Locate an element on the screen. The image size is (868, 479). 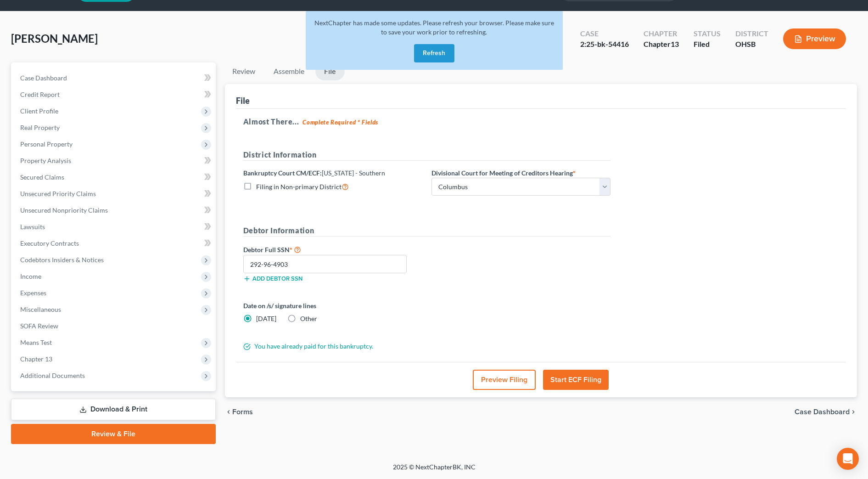
a: Property Analysis is located at coordinates (114, 161).